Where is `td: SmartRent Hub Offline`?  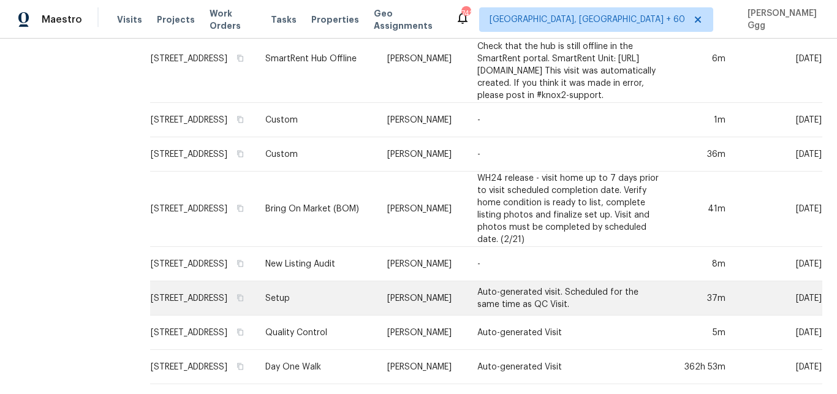 td: SmartRent Hub Offline is located at coordinates (316, 59).